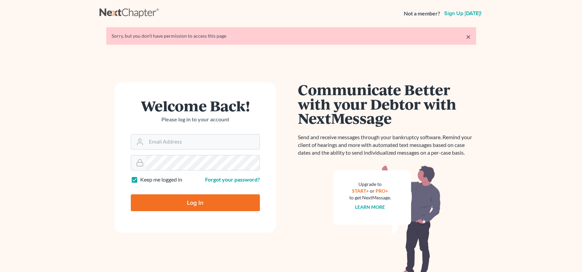 This screenshot has height=272, width=582. I want to click on div: Upgrade to, so click(370, 184).